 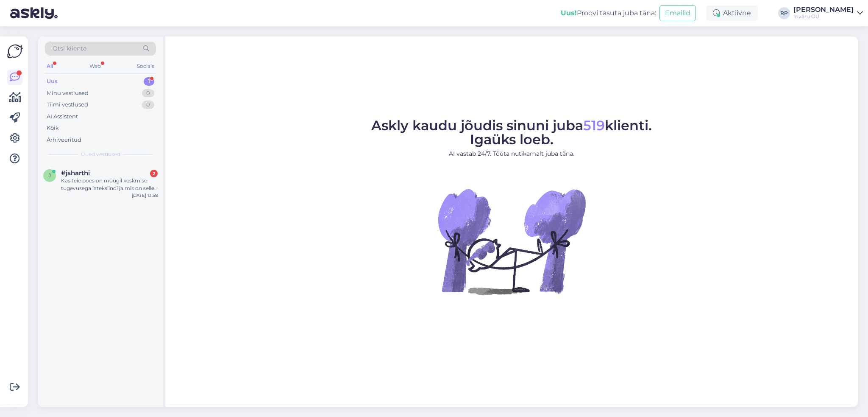 I want to click on div: Web, so click(x=95, y=66).